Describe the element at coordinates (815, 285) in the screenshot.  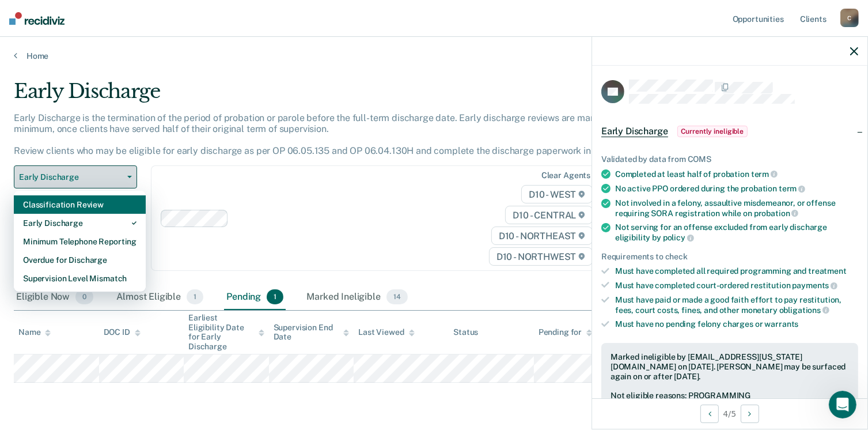
I see `span: payments` at that location.